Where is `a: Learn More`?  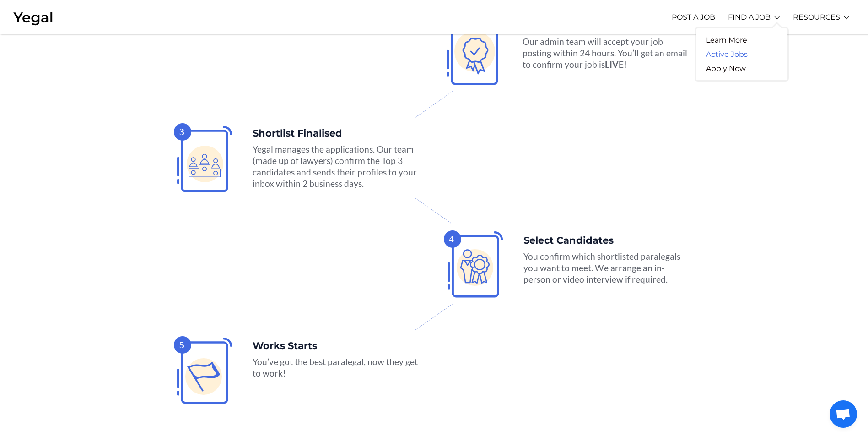 a: Learn More is located at coordinates (727, 40).